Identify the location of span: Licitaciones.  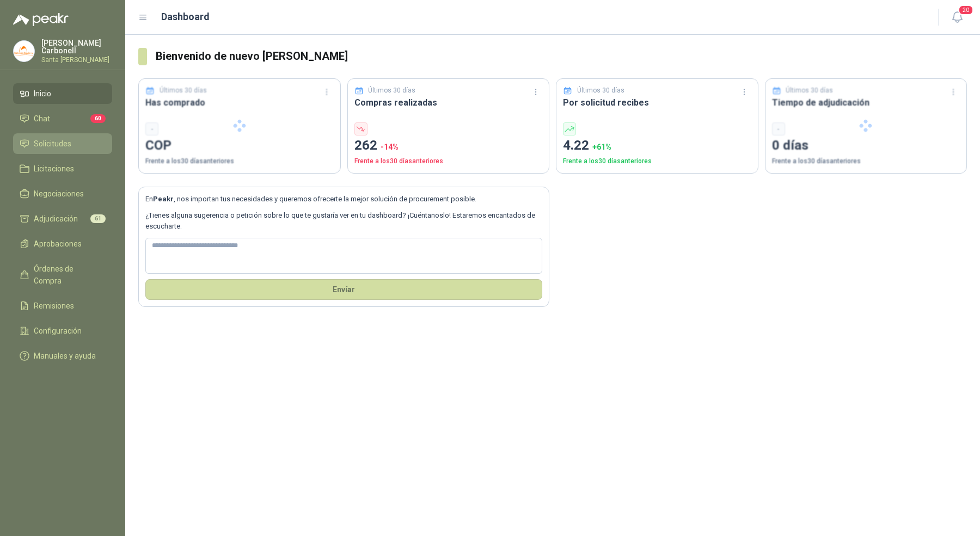
(54, 168).